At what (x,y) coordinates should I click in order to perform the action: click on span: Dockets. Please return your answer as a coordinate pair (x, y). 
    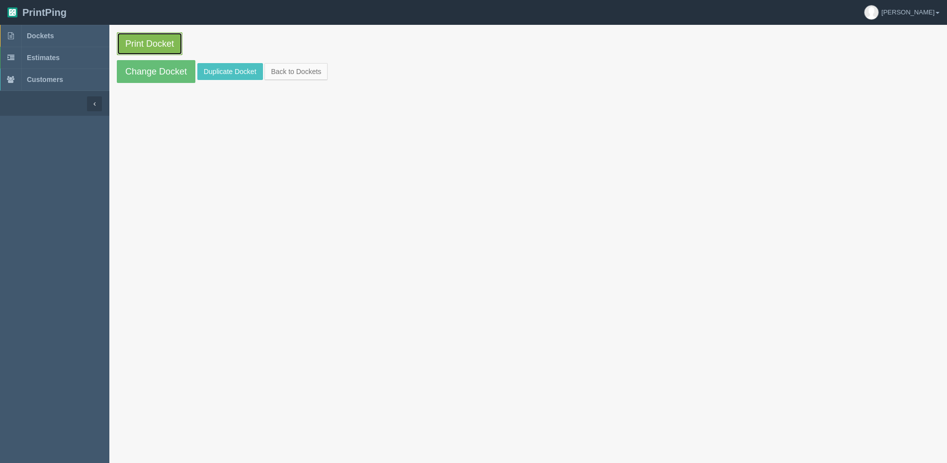
    Looking at the image, I should click on (40, 36).